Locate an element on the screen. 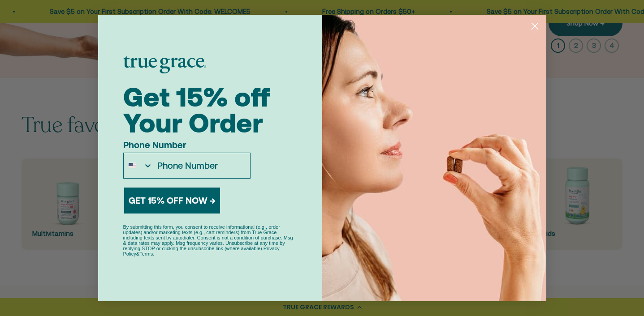  button: GET 15% OFF NOW → is located at coordinates (172, 200).